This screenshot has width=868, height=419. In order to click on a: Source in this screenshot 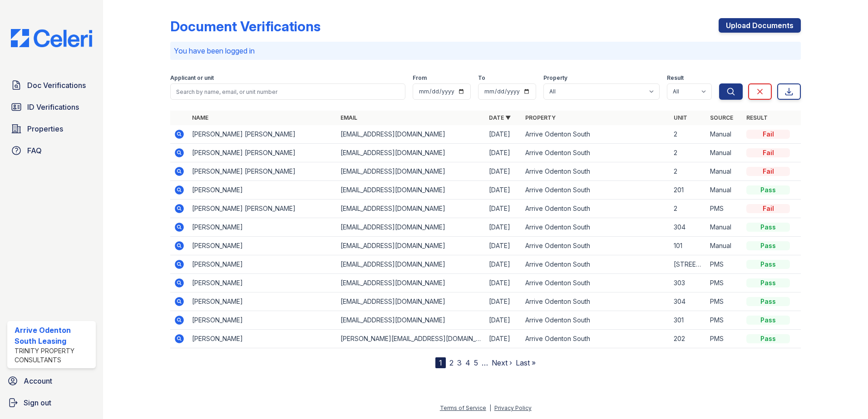, I will do `click(721, 117)`.